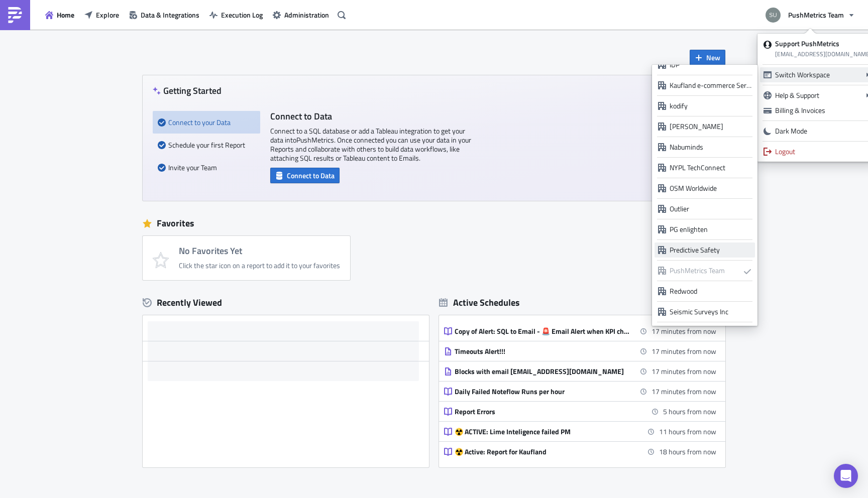  What do you see at coordinates (60, 15) in the screenshot?
I see `button: Home` at bounding box center [60, 15].